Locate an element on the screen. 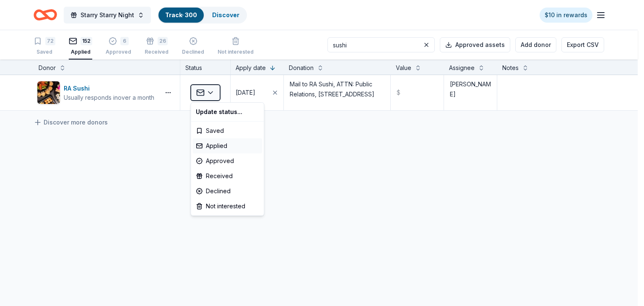 The width and height of the screenshot is (644, 306). div: Declined is located at coordinates (228, 191).